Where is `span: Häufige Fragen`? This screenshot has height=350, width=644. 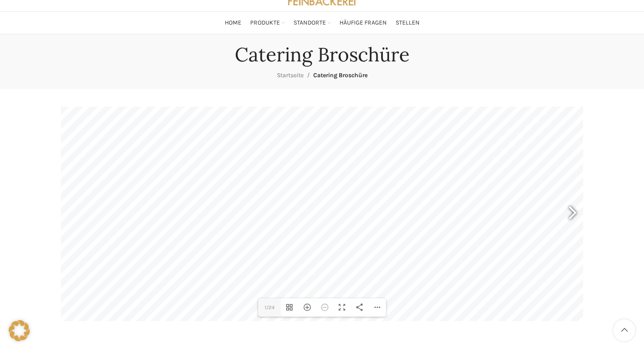 span: Häufige Fragen is located at coordinates (363, 23).